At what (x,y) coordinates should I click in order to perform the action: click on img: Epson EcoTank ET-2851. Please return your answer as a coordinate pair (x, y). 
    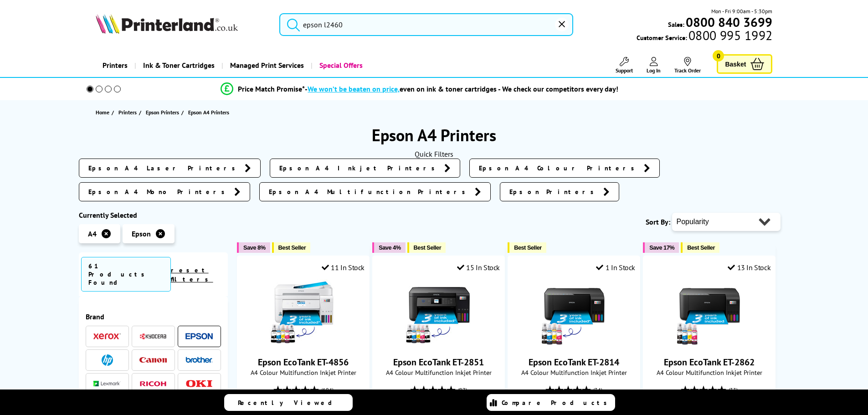
    Looking at the image, I should click on (439, 313).